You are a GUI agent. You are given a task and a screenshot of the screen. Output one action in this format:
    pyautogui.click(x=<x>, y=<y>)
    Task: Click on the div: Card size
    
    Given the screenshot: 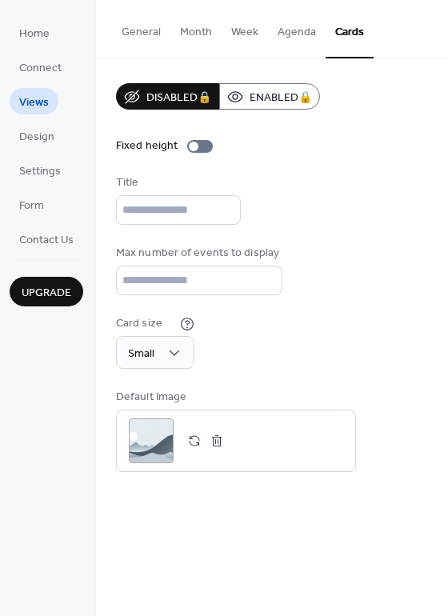 What is the action you would take?
    pyautogui.click(x=146, y=323)
    